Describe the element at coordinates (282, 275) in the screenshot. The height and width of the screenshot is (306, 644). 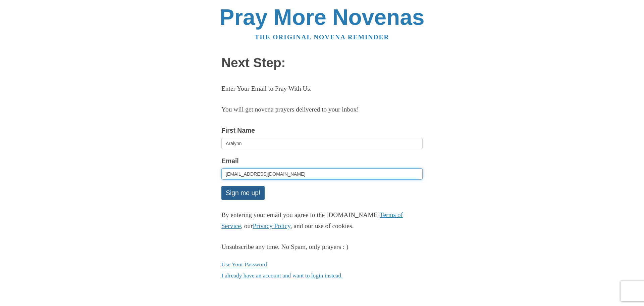
I see `a: I already have an account and want to login instead.` at that location.